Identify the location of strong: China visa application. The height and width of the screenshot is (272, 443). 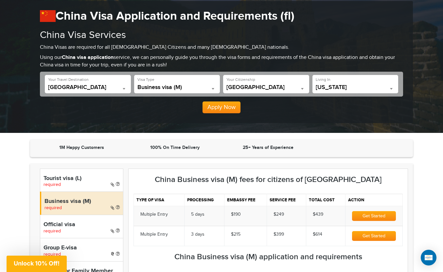
(88, 57).